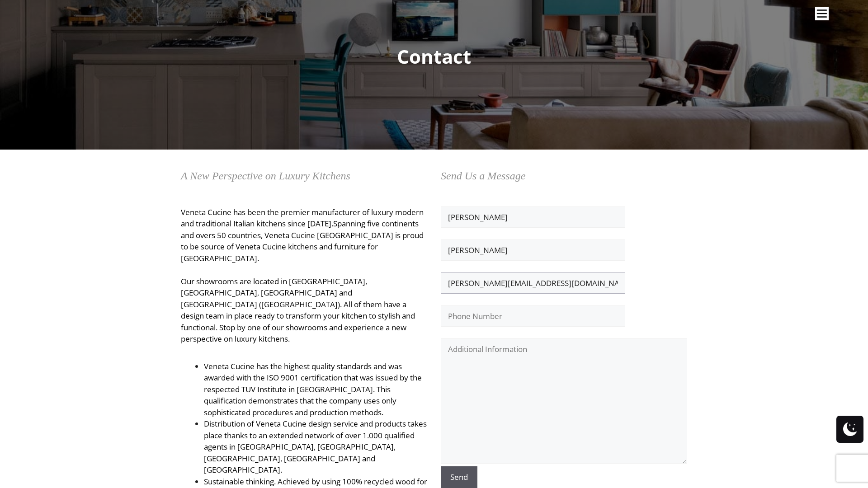 The width and height of the screenshot is (868, 488). I want to click on span: Veneta Cucine has the highest quality standards and was awarded with the ISO 9001 certification t..., so click(313, 389).